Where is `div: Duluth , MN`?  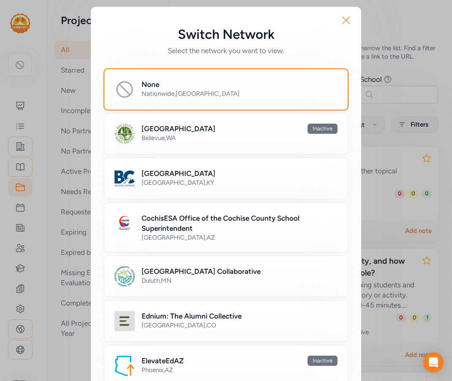 div: Duluth , MN is located at coordinates (239, 281).